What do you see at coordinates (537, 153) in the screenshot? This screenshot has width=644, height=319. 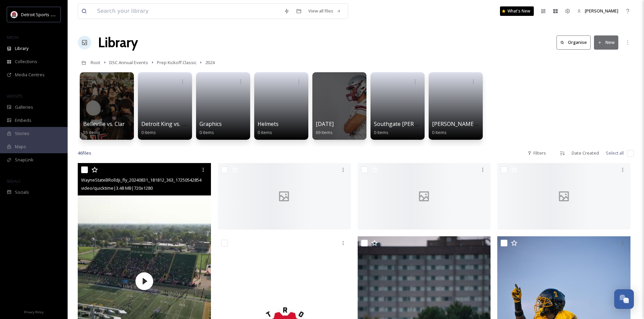 I see `div: Filters` at bounding box center [537, 153].